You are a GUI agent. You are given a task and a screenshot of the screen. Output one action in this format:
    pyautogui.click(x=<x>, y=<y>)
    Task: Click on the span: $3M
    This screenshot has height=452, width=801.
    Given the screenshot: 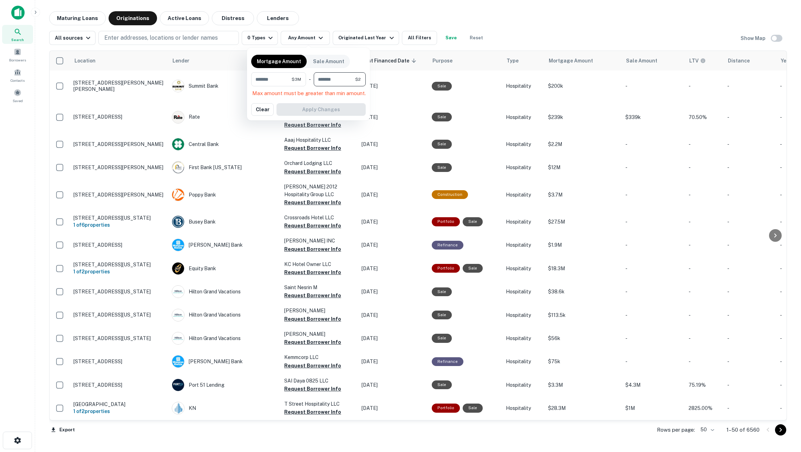 What is the action you would take?
    pyautogui.click(x=296, y=79)
    